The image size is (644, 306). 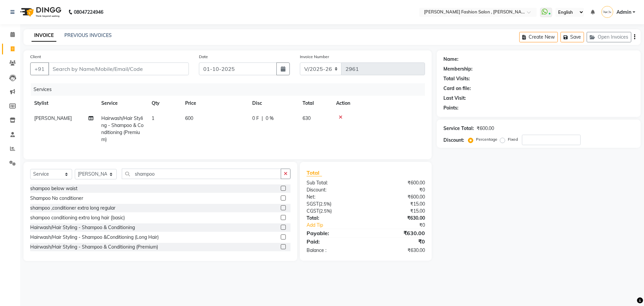 I want to click on th: Price, so click(x=214, y=103).